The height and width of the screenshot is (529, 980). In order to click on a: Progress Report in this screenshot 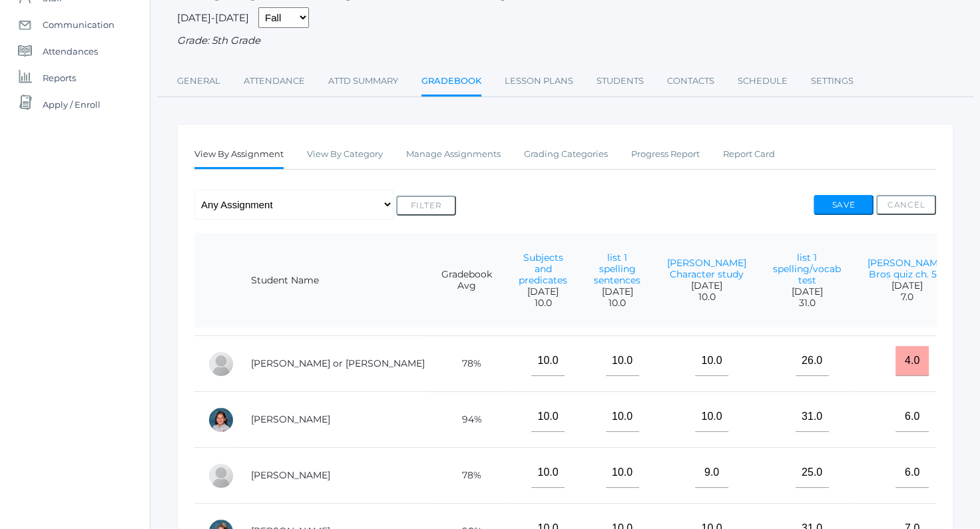, I will do `click(665, 155)`.